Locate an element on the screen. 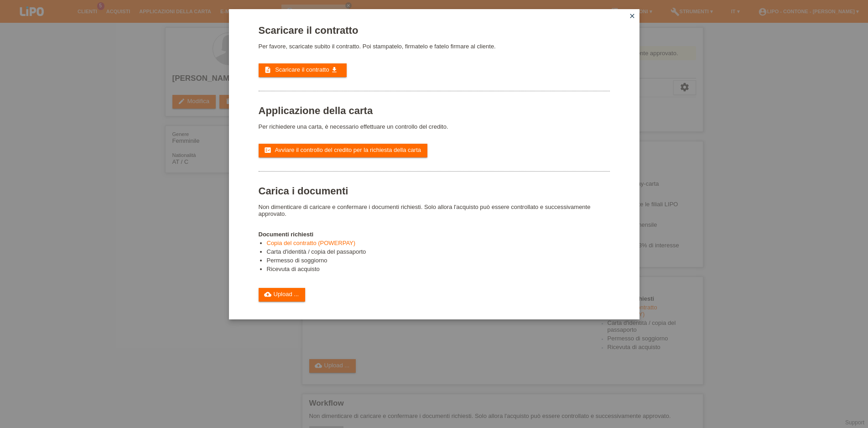 This screenshot has width=868, height=428. p: Per richiedere una carta, è necessario effettuare un controllo del credito. is located at coordinates (434, 127).